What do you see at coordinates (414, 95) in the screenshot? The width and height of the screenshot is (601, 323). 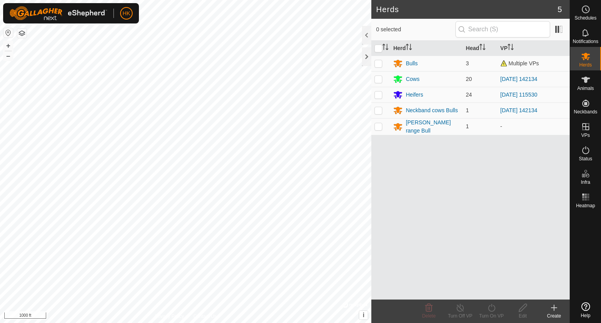 I see `div: Heifers` at bounding box center [414, 95].